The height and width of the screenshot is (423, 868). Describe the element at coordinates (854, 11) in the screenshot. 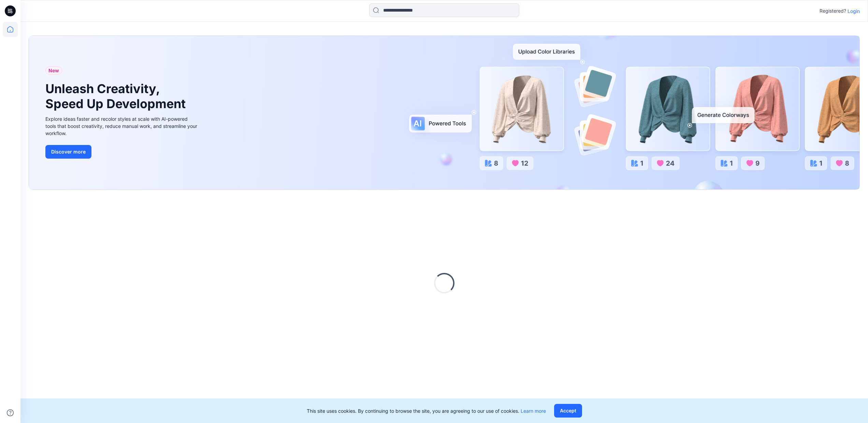

I see `p: Login` at that location.